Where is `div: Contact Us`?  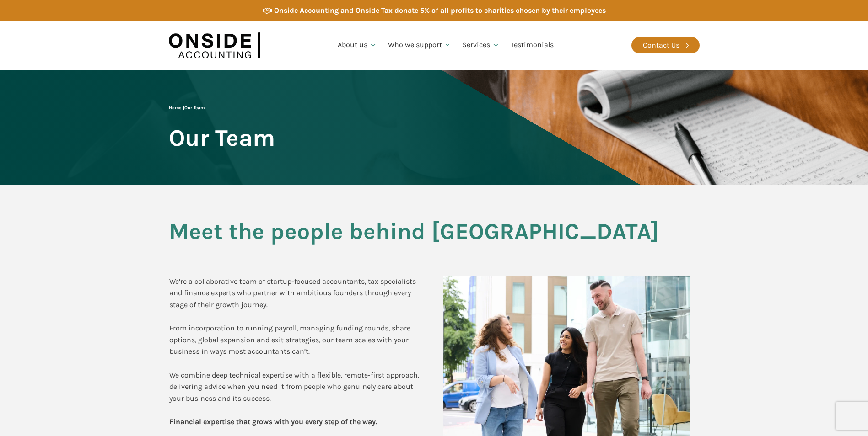 div: Contact Us is located at coordinates (661, 45).